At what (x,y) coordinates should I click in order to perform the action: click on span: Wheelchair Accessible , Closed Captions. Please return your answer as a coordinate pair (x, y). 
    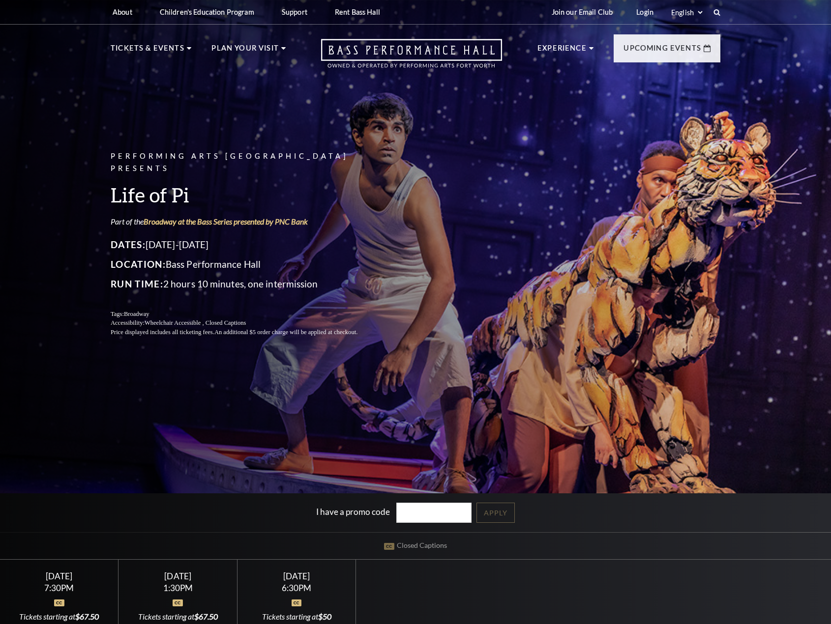
    Looking at the image, I should click on (195, 323).